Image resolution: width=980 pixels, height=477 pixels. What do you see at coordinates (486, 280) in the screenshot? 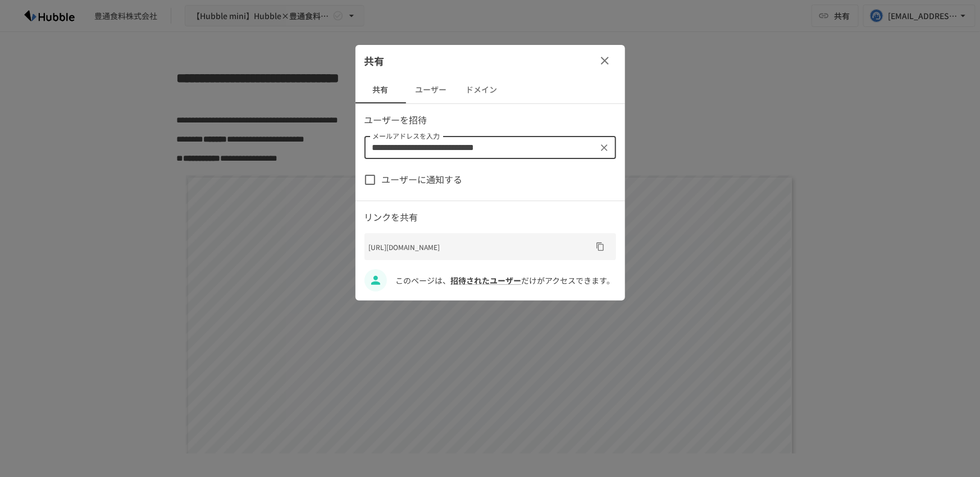
I see `span: 招待されたユーザー` at bounding box center [486, 280].